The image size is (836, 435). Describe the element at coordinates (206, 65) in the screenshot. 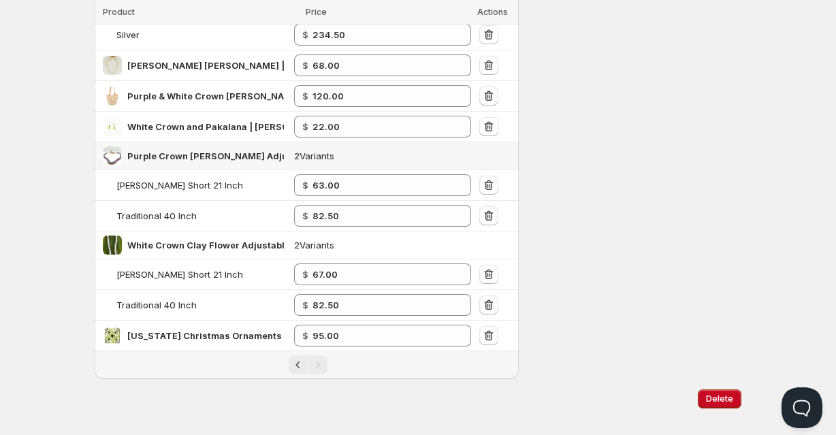

I see `div: Pikake Pāpale Clay Lei | Open Flower & Buds` at that location.